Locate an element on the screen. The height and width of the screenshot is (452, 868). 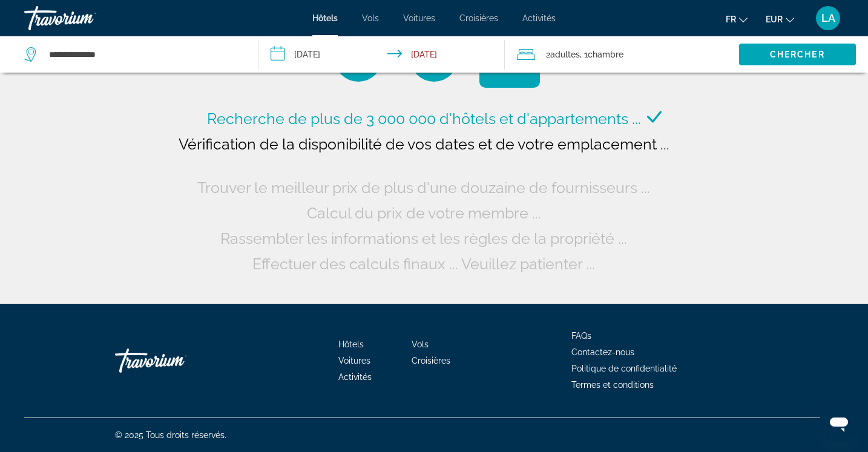
span: LA is located at coordinates (828, 18).